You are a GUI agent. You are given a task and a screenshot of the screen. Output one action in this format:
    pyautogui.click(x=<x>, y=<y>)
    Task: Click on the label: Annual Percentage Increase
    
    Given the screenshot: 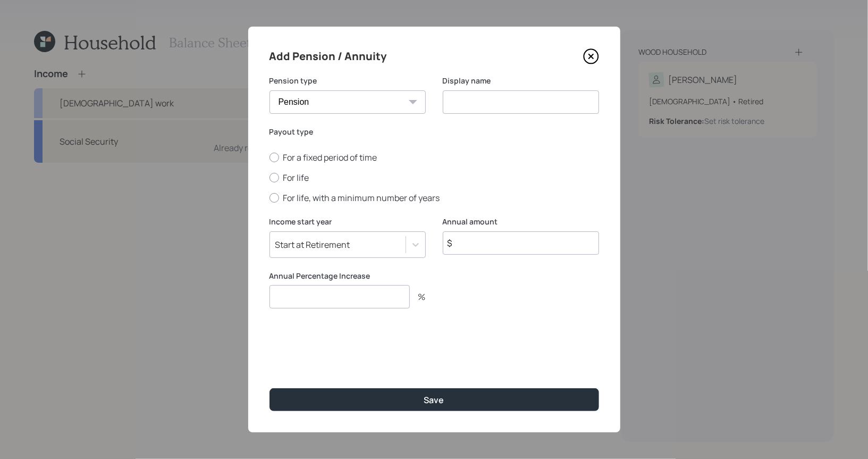 What is the action you would take?
    pyautogui.click(x=348, y=276)
    